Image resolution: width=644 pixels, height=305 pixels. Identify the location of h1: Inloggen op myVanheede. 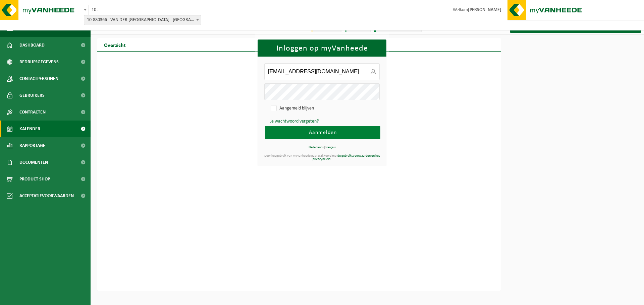
(322, 48).